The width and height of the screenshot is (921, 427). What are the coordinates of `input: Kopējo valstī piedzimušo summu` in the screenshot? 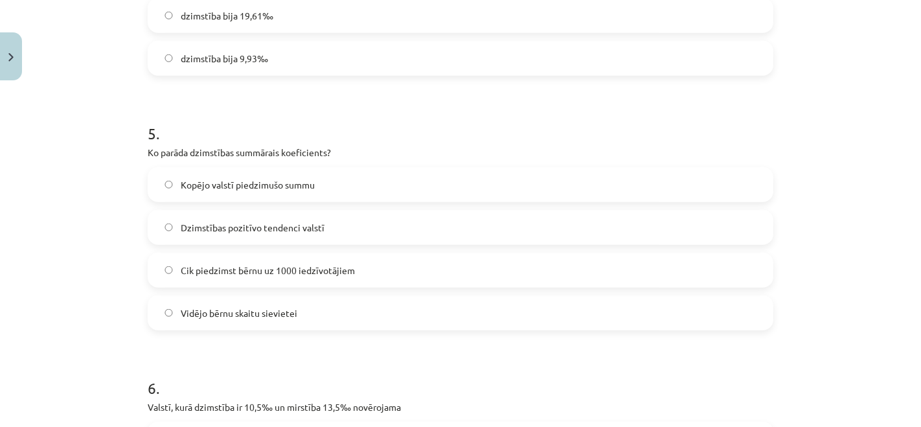 It's located at (168, 185).